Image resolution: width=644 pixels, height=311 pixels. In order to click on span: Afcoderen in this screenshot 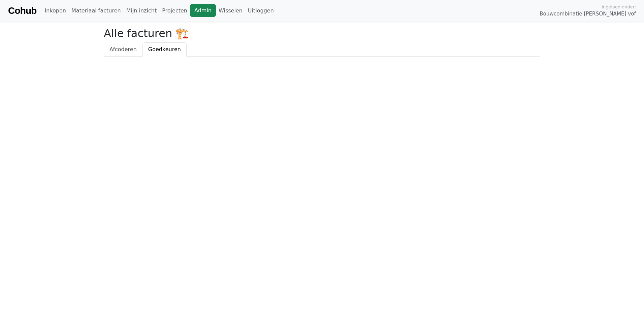, I will do `click(123, 49)`.